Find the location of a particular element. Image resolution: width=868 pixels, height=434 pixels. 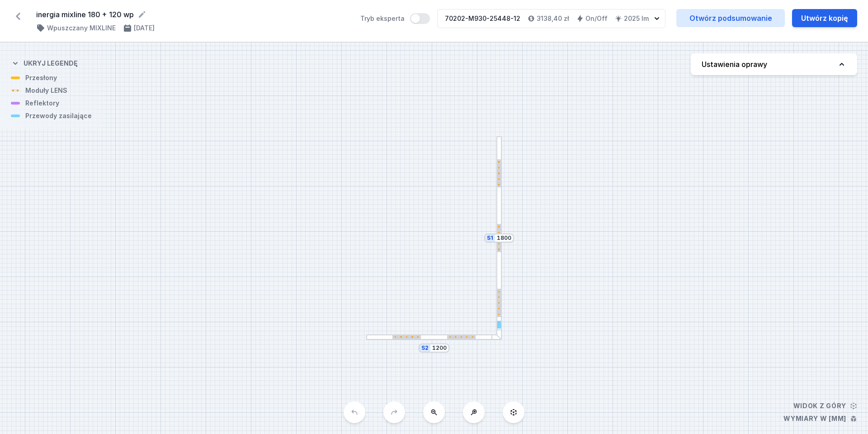

button: Tryb eksperta is located at coordinates (420, 19).